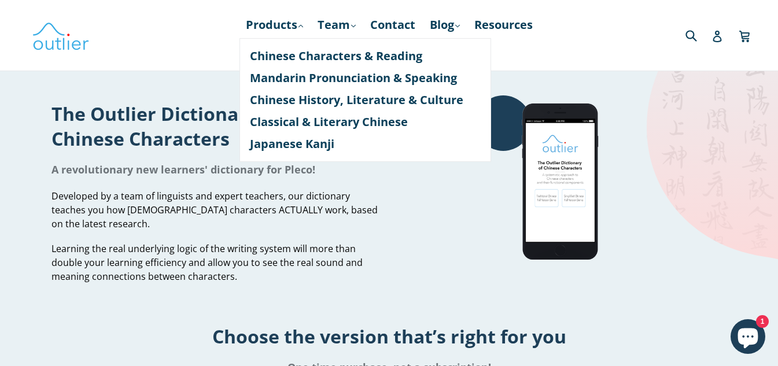 This screenshot has width=778, height=366. Describe the element at coordinates (337, 25) in the screenshot. I see `a: Team` at that location.